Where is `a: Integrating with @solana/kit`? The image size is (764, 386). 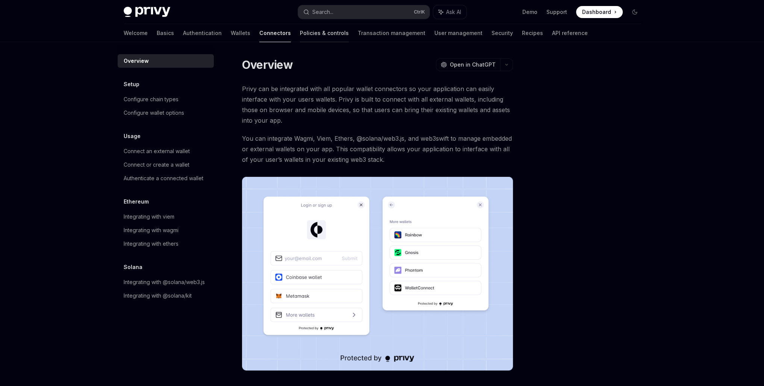 a: Integrating with @solana/kit is located at coordinates (166, 295).